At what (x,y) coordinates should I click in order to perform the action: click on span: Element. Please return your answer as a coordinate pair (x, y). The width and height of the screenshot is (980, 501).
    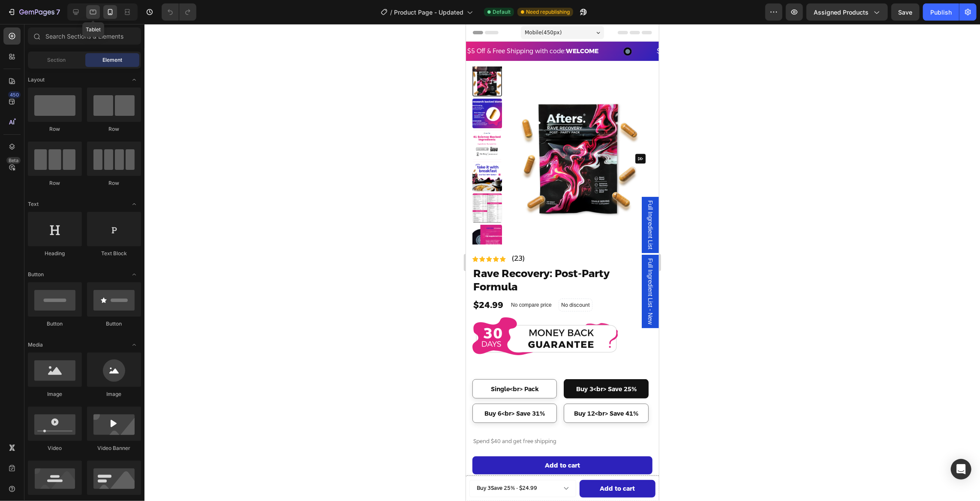
    Looking at the image, I should click on (112, 60).